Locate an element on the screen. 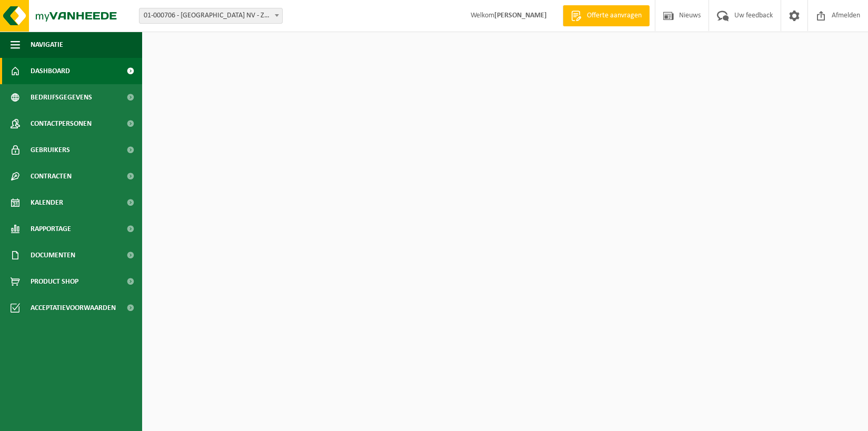  span: Product Shop is located at coordinates (55, 282).